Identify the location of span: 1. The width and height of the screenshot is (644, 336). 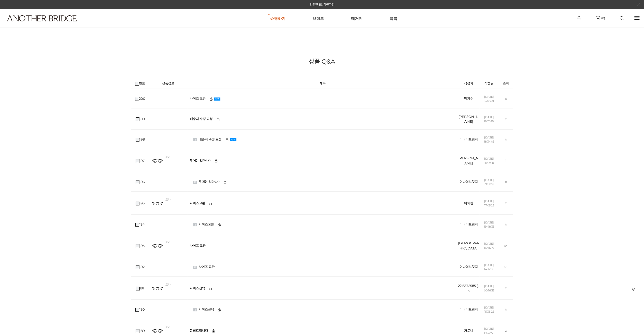
(506, 161).